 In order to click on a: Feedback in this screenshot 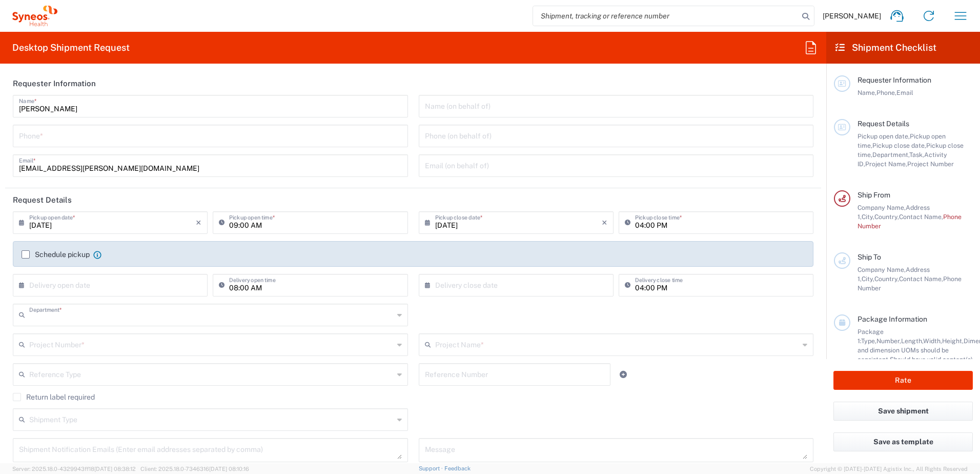, I will do `click(457, 468)`.